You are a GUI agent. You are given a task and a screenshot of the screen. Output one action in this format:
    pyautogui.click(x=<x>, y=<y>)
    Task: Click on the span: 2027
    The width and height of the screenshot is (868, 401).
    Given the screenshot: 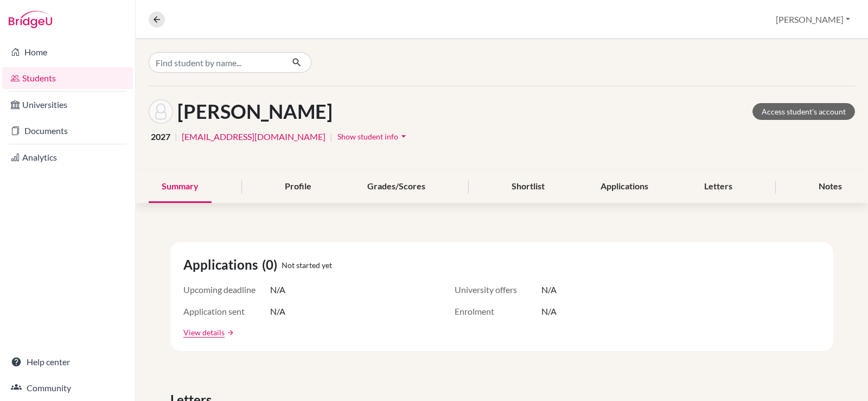 What is the action you would take?
    pyautogui.click(x=160, y=137)
    